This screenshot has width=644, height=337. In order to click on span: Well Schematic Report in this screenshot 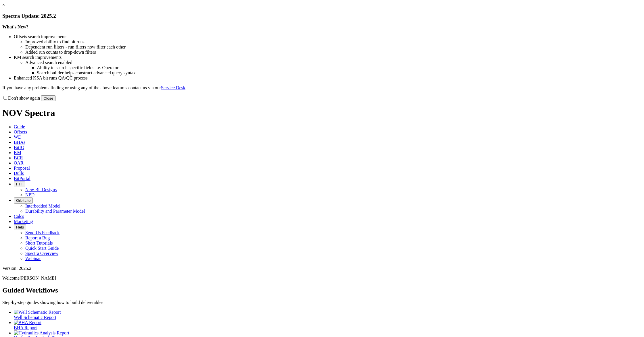, I will do `click(35, 318)`.